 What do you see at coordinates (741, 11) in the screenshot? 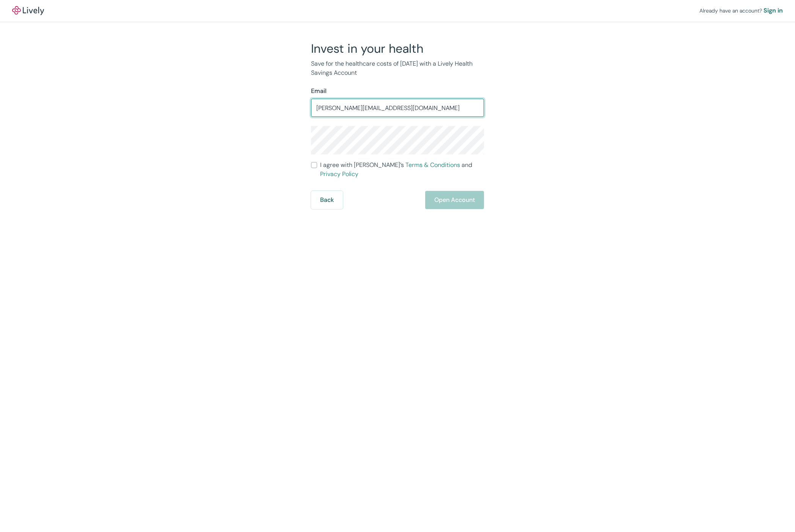
I see `div: Already have an account?` at bounding box center [741, 11].